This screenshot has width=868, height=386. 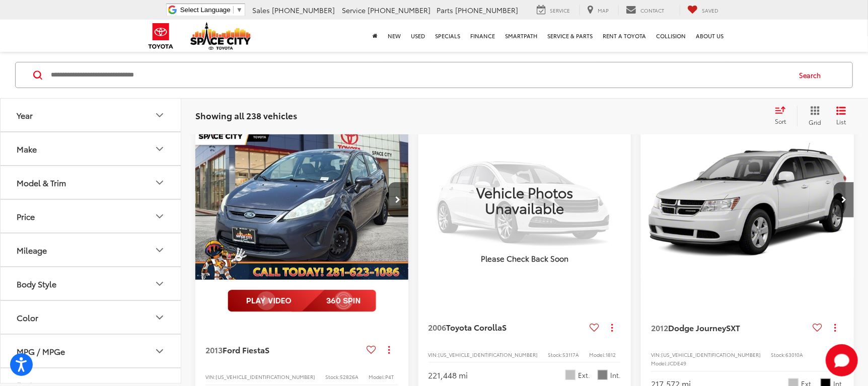 I want to click on a: VIEW_DETAILS, so click(x=525, y=199).